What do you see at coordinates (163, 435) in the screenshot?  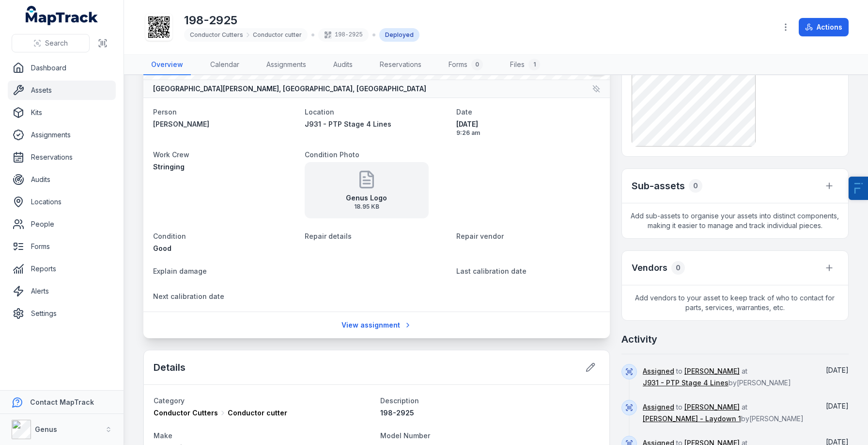 I see `span: Make` at bounding box center [163, 435].